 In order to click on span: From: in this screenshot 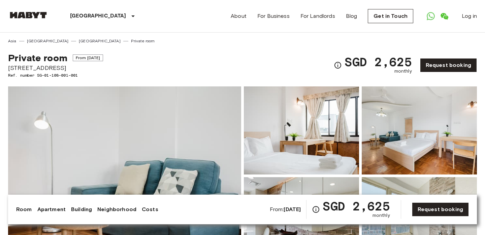, I will do `click(285, 210)`.